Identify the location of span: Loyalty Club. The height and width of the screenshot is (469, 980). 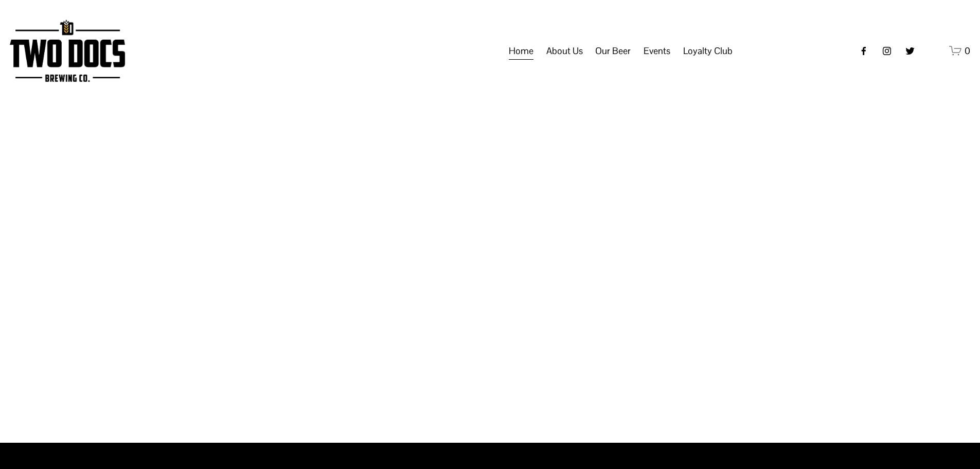
(708, 51).